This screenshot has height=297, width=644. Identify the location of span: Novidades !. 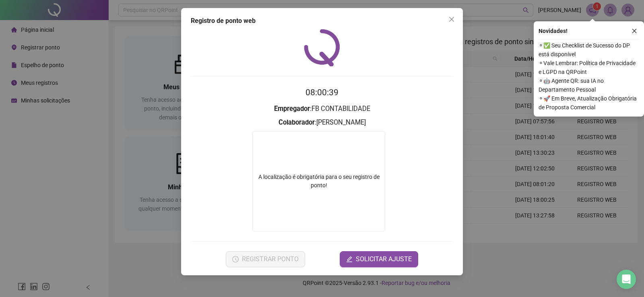
(553, 31).